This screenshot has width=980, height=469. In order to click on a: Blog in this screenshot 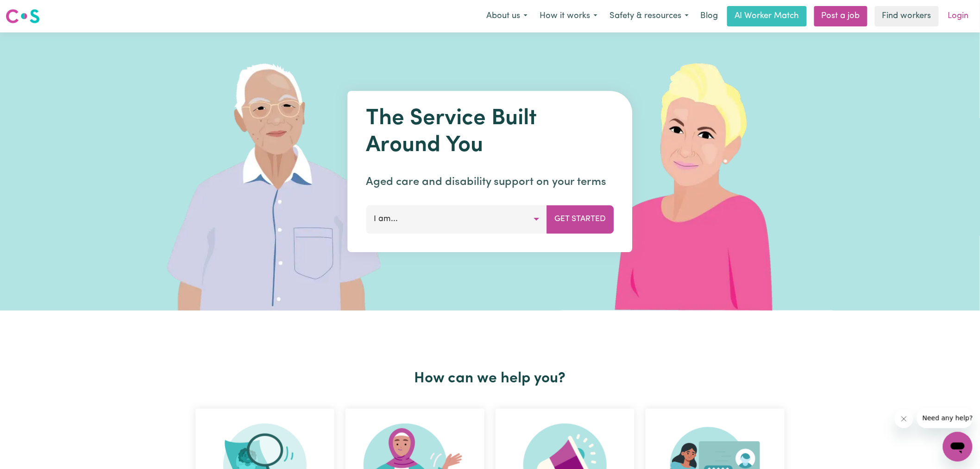, I will do `click(709, 16)`.